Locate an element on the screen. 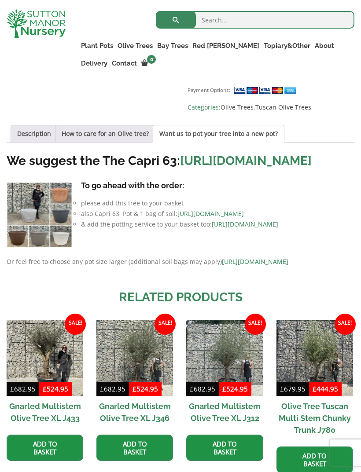  li: please add this tree to your basket is located at coordinates (185, 203).